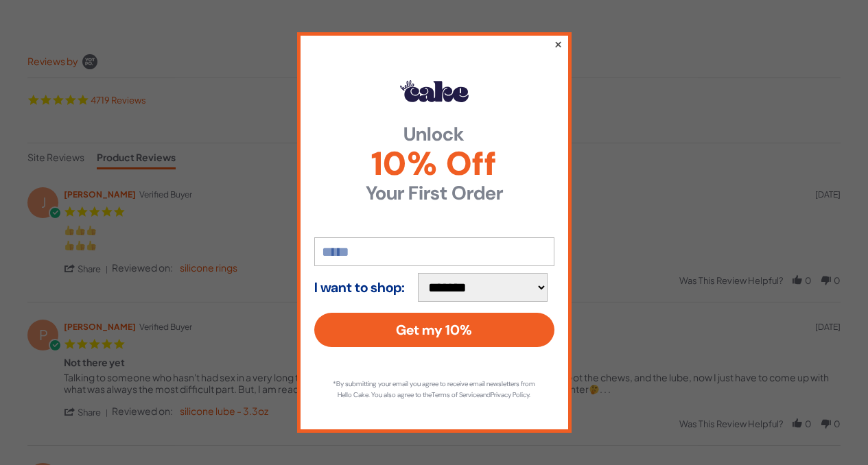 This screenshot has height=465, width=868. I want to click on p: *By submitting your email you agree to receive email newsletters from Hello Cake. You also agree ..., so click(434, 390).